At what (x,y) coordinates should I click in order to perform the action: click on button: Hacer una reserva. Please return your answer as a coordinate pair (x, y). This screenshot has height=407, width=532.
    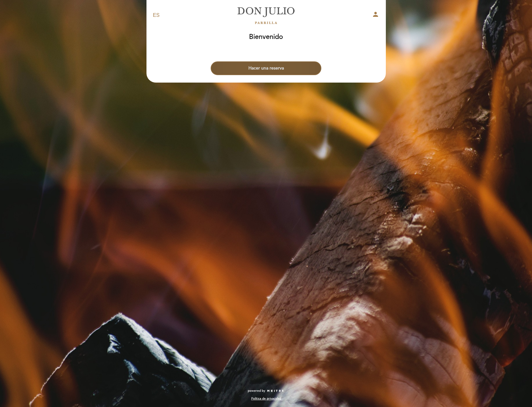
    Looking at the image, I should click on (266, 68).